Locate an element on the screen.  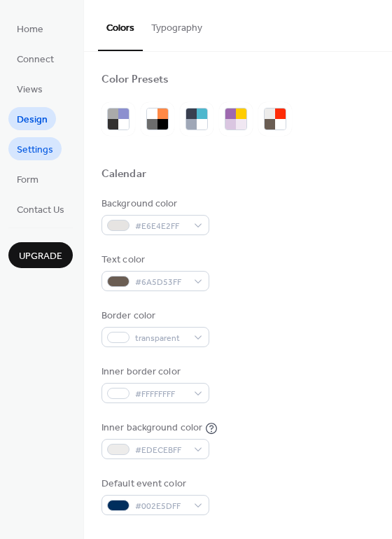
a: Settings is located at coordinates (35, 148).